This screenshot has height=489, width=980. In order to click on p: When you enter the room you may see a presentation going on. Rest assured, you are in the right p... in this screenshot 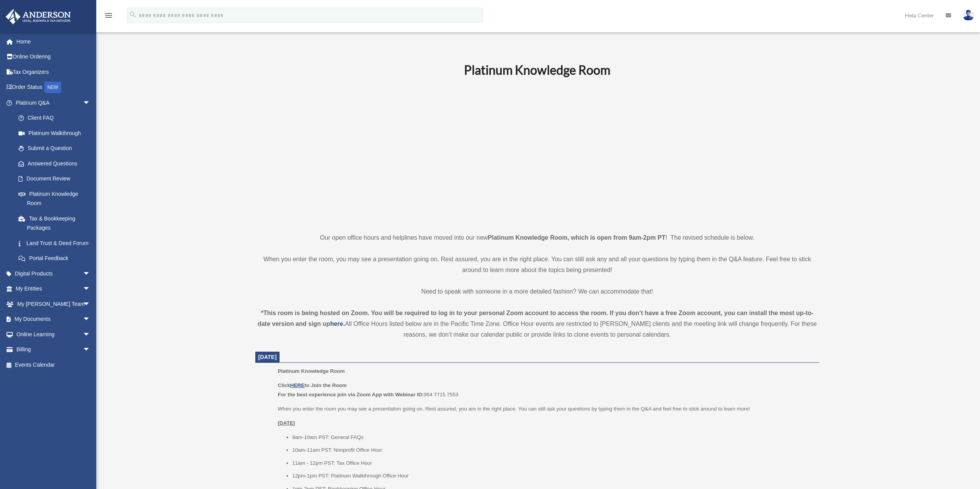, I will do `click(546, 409)`.